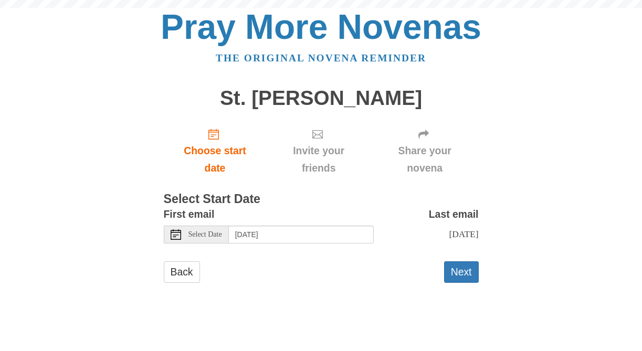 This screenshot has height=351, width=642. I want to click on span: Share your novena, so click(424, 159).